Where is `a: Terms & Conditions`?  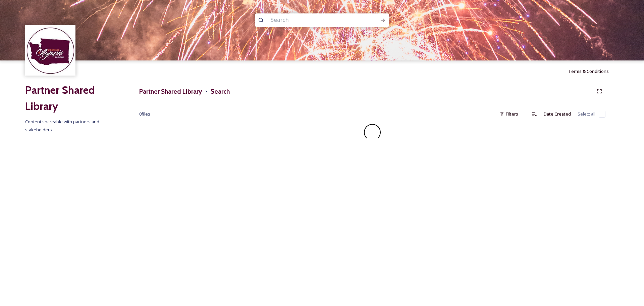
a: Terms & Conditions is located at coordinates (593, 71).